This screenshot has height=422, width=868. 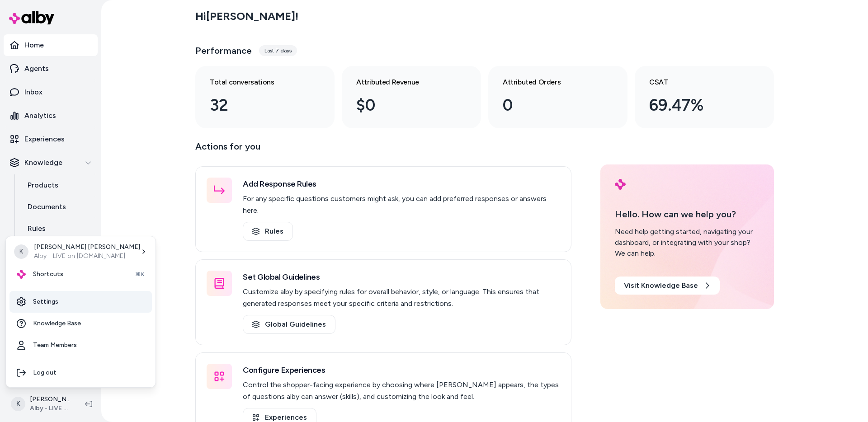 I want to click on span: Knowledge Base, so click(x=57, y=323).